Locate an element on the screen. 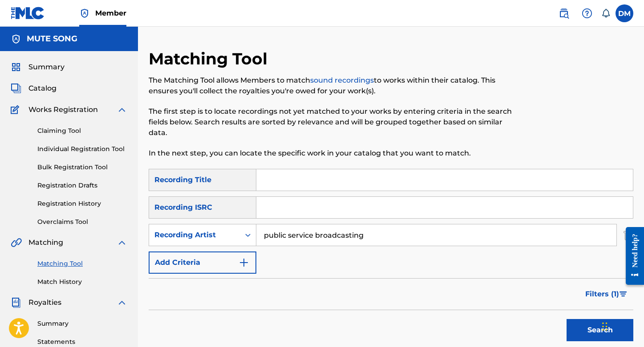  div: Chat Widget is located at coordinates (622, 326).